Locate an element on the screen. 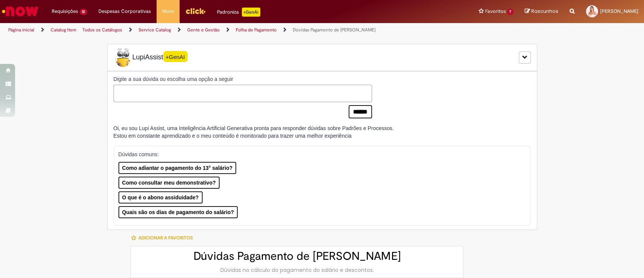  a: Rascunhos is located at coordinates (542, 11).